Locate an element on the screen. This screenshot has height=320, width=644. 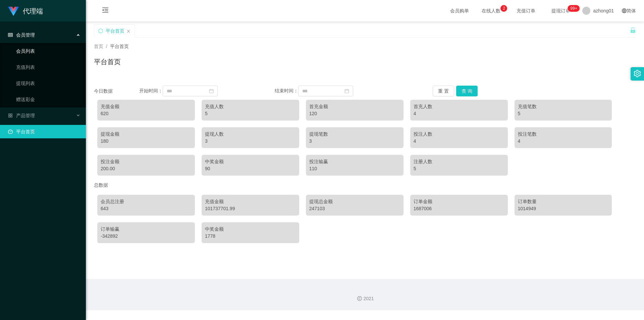
div: 平台首页 is located at coordinates (115, 31).